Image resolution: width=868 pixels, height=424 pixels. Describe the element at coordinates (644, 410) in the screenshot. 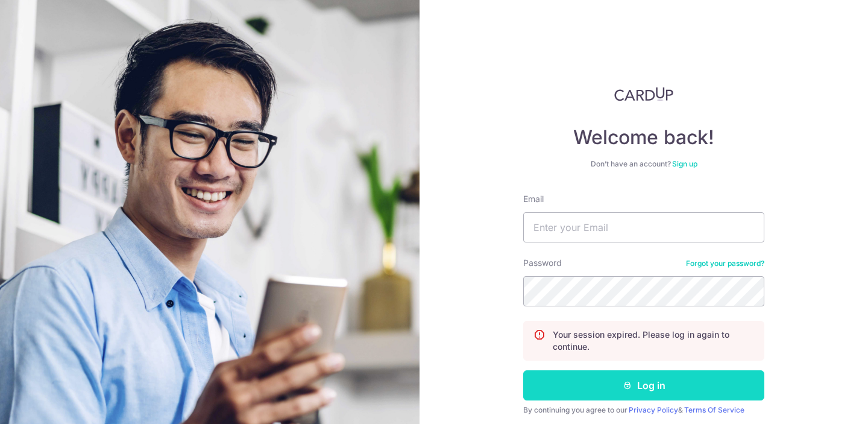

I see `div: By continuing you agree to our &` at that location.